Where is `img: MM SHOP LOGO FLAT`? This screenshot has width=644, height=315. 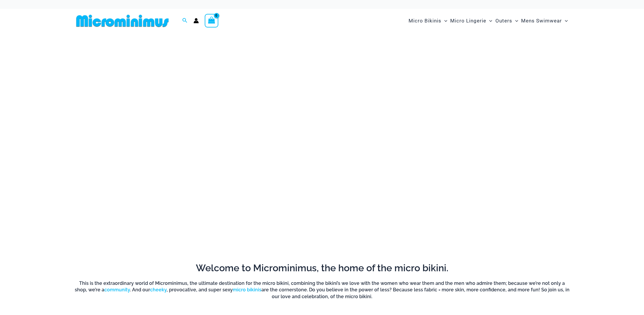
img: MM SHOP LOGO FLAT is located at coordinates (122, 21).